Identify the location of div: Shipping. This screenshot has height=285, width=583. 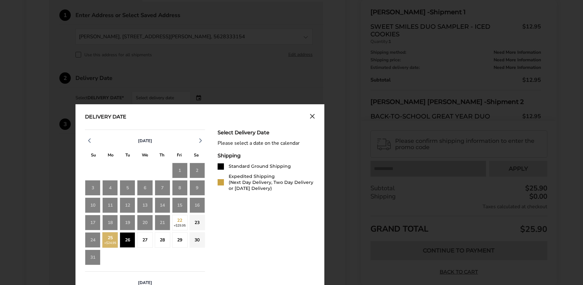
(266, 155).